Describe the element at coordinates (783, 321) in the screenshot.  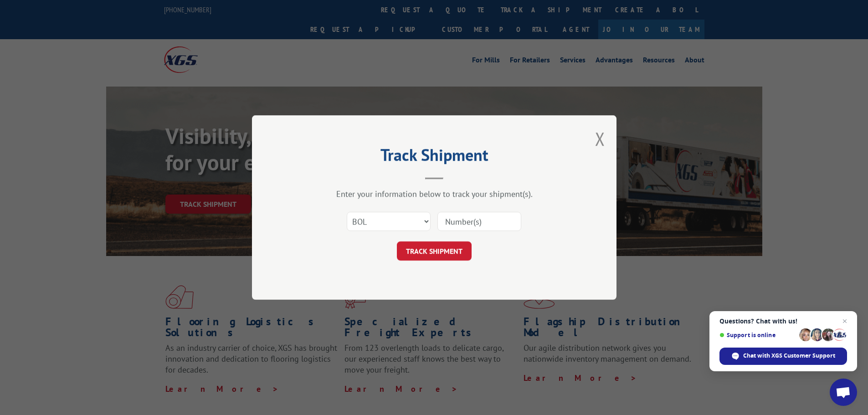
I see `span: Questions? Chat with us!` at that location.